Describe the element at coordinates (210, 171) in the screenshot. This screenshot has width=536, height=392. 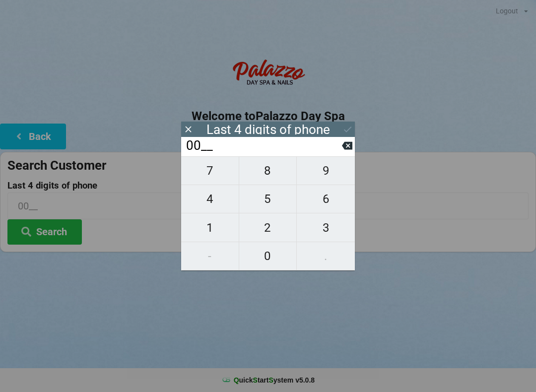
I see `span: 7` at that location.